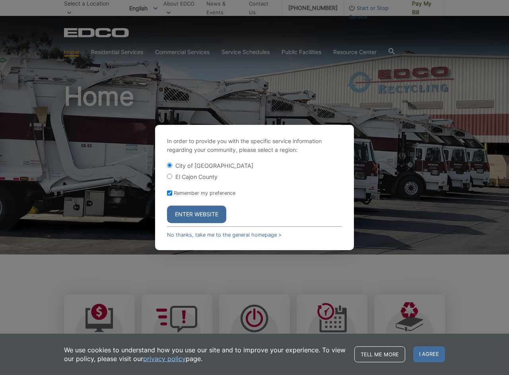  Describe the element at coordinates (205, 354) in the screenshot. I see `p: We use cookies to understand how you use our site and to improve your experience. To view our pol...` at that location.